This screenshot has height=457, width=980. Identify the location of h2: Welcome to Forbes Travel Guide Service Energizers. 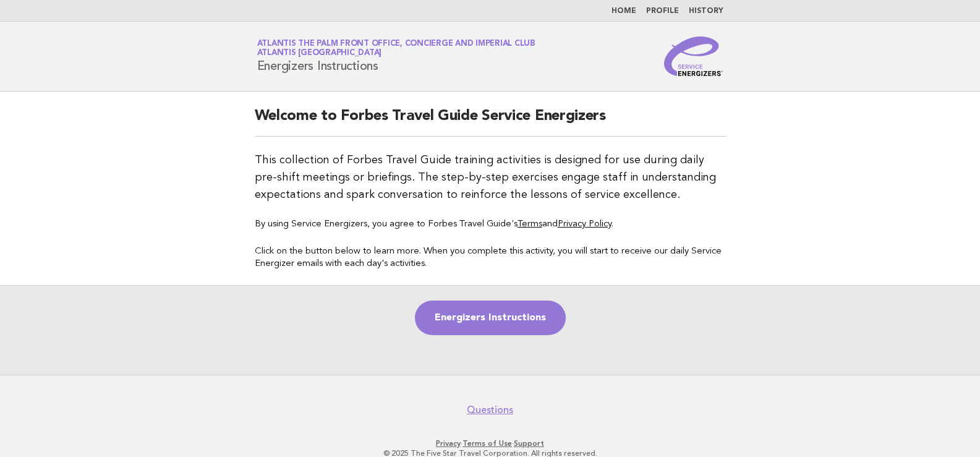
(490, 122).